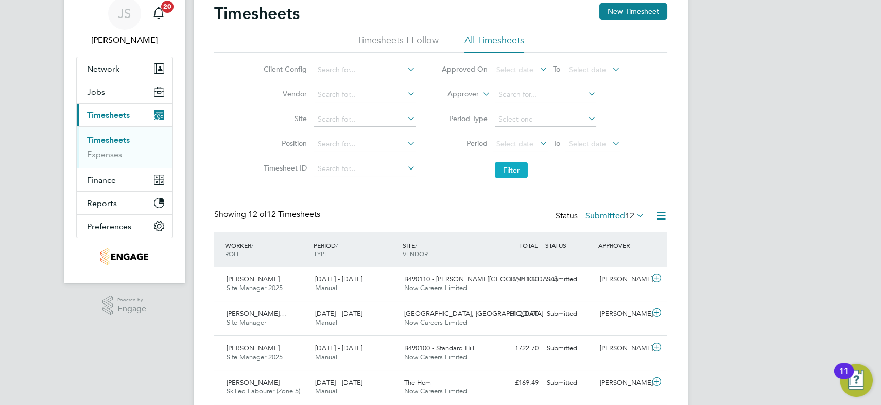  Describe the element at coordinates (844, 378) in the screenshot. I see `div: 11` at that location.